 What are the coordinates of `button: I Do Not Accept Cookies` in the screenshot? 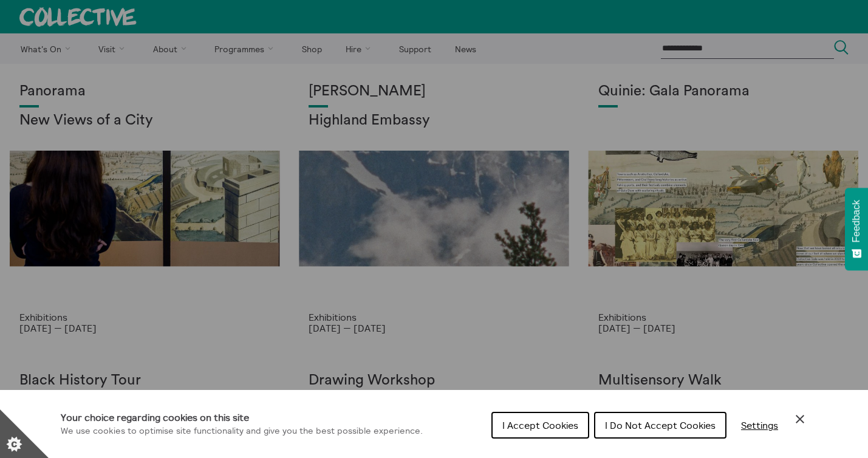 It's located at (660, 425).